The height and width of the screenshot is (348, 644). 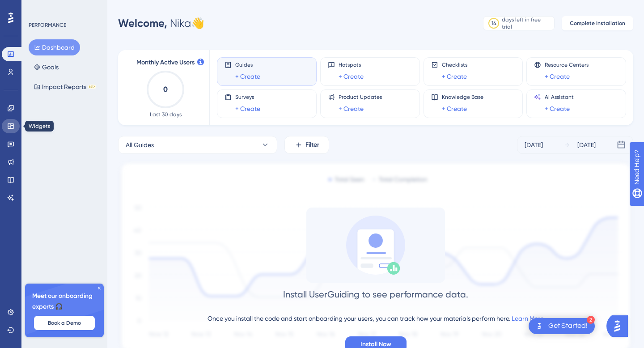 What do you see at coordinates (39, 8) in the screenshot?
I see `span: Need Help?` at bounding box center [39, 8].